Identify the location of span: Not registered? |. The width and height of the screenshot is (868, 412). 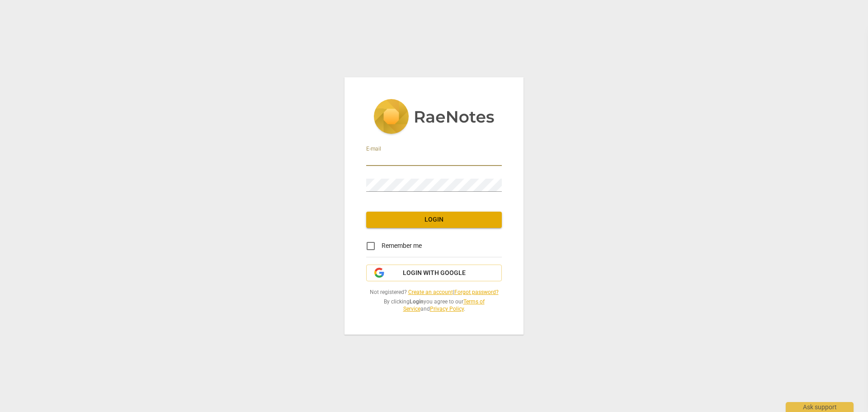
(434, 292).